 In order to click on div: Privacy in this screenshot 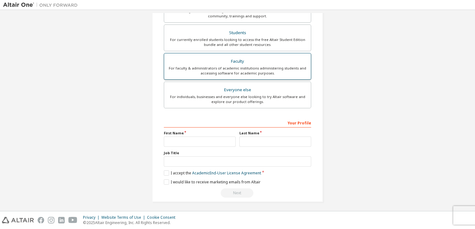, I will do `click(92, 218)`.